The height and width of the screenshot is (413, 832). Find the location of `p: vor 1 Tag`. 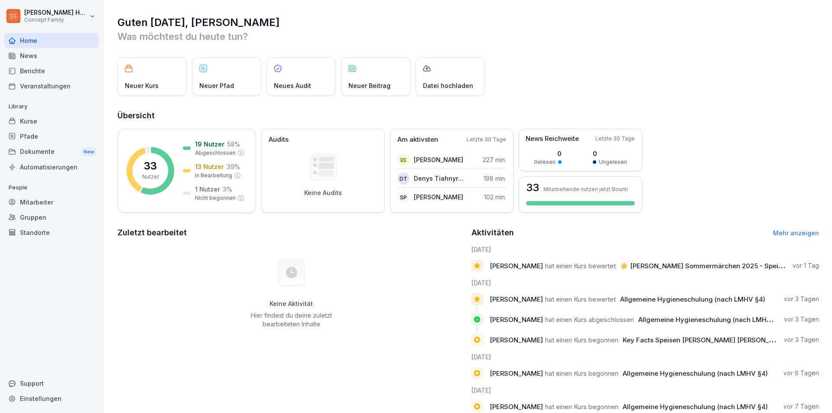

p: vor 1 Tag is located at coordinates (806, 266).